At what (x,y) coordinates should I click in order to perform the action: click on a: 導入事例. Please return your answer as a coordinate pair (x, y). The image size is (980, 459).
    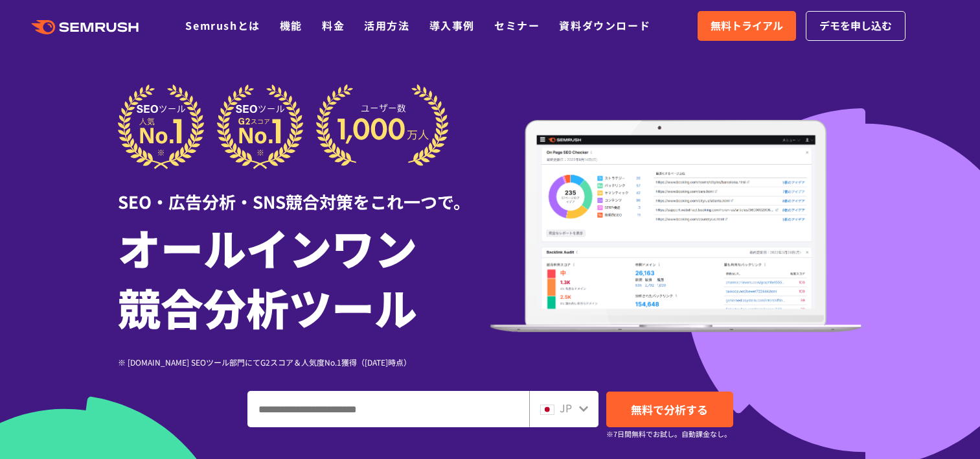
    Looking at the image, I should click on (452, 25).